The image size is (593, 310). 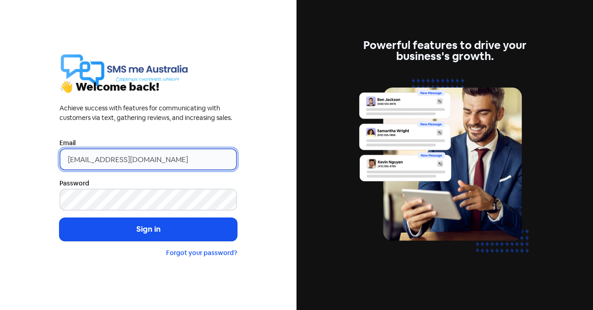 What do you see at coordinates (201, 253) in the screenshot?
I see `a: Forgot your password?` at bounding box center [201, 253].